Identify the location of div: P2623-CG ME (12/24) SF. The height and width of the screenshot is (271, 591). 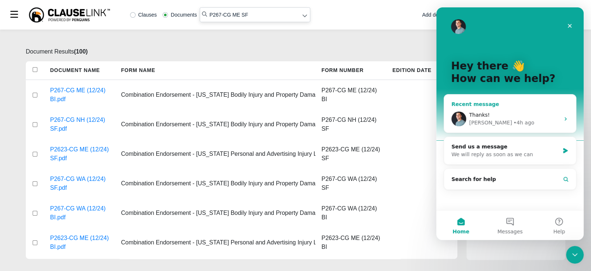
(351, 154).